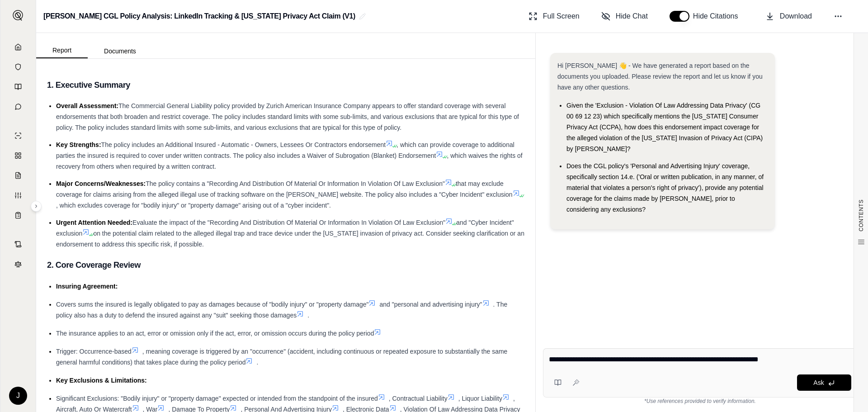 The width and height of the screenshot is (868, 412). I want to click on span: The insurance applies to an act, error or omission only if the act, error, or omission occurs dur..., so click(215, 333).